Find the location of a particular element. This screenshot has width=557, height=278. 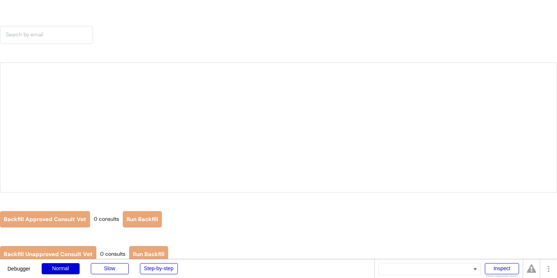

div: Slow is located at coordinates (110, 269).